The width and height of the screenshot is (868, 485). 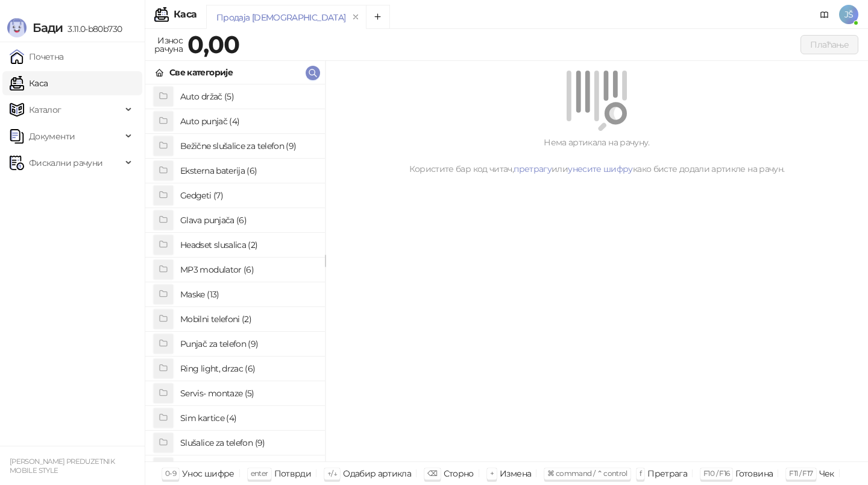 What do you see at coordinates (248, 319) in the screenshot?
I see `h4: Mobilni telefoni (2)` at bounding box center [248, 319].